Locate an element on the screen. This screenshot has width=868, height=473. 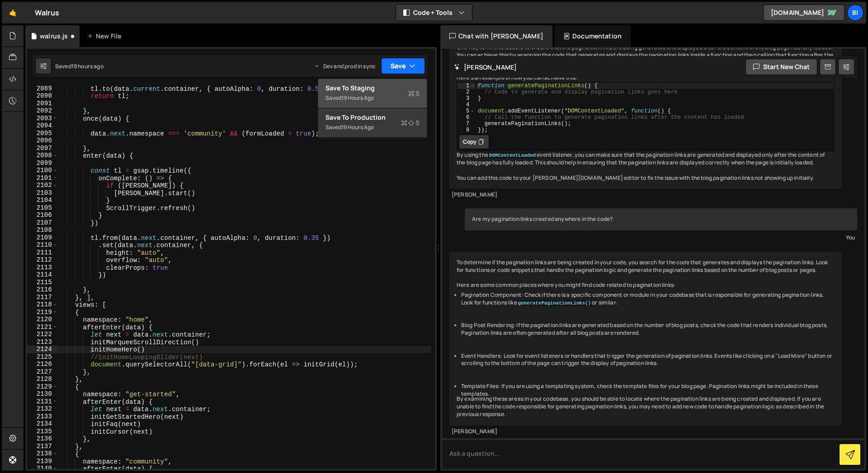
div: 2104 is located at coordinates (43, 200).